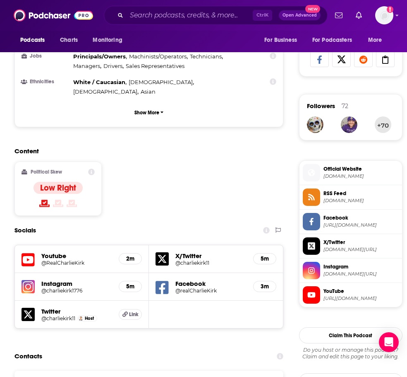  Describe the element at coordinates (361, 176) in the screenshot. I see `span: charliekirk.com` at that location.